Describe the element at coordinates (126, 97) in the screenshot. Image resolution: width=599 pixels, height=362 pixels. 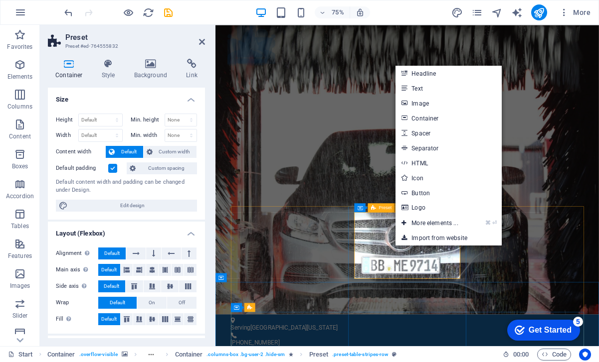
I see `h4: Size` at that location.